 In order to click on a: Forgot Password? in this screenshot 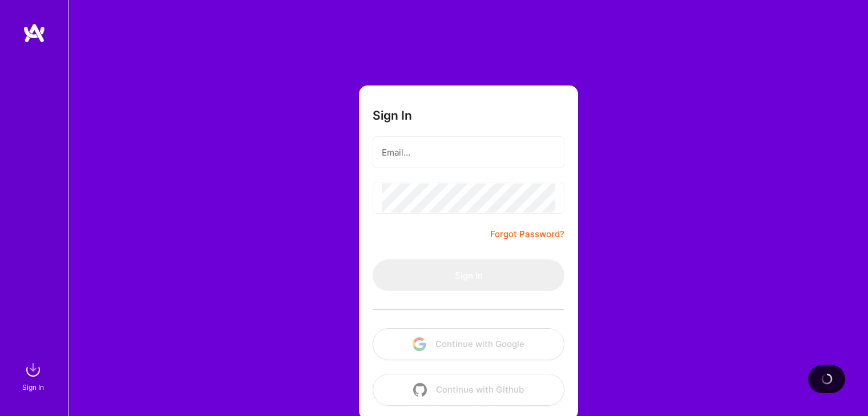, I will do `click(528, 234)`.